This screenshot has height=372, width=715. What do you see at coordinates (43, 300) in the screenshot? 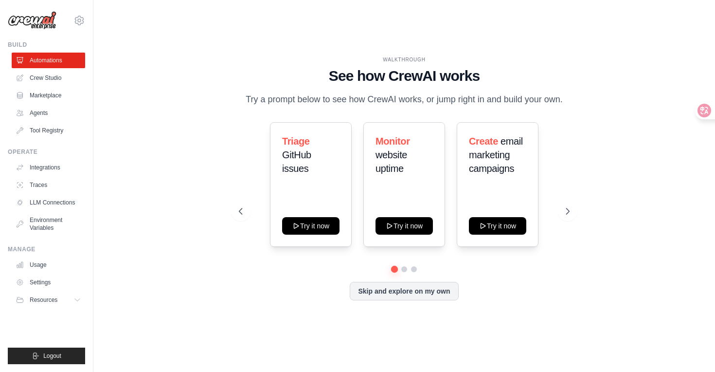
I see `span: Resources` at bounding box center [43, 300].